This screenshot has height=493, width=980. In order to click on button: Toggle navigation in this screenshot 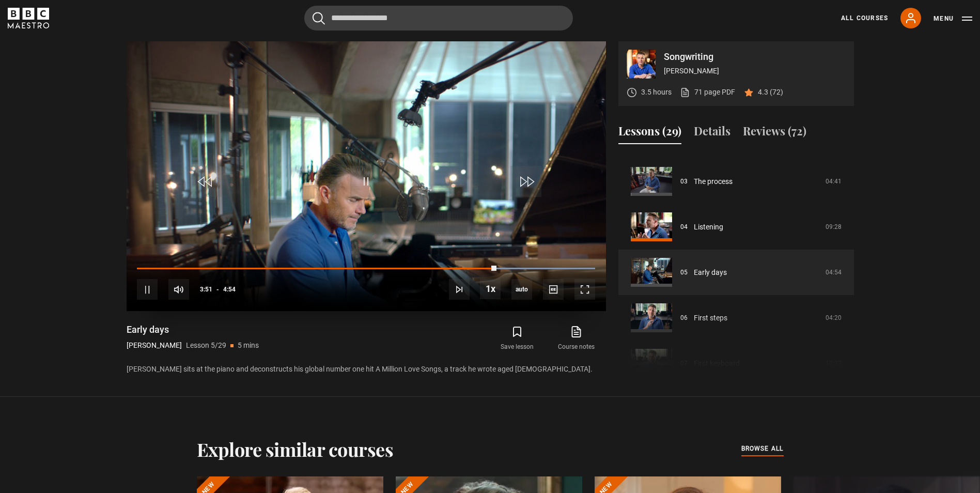, I will do `click(952, 19)`.